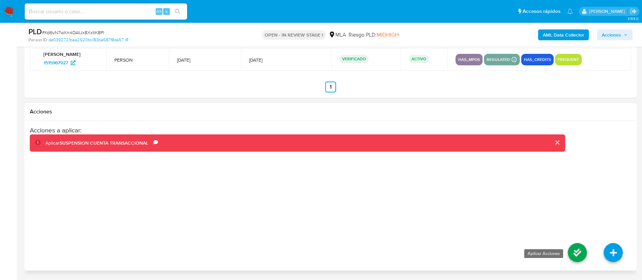 Image resolution: width=642 pixels, height=280 pixels. I want to click on a: Notificaciones, so click(570, 11).